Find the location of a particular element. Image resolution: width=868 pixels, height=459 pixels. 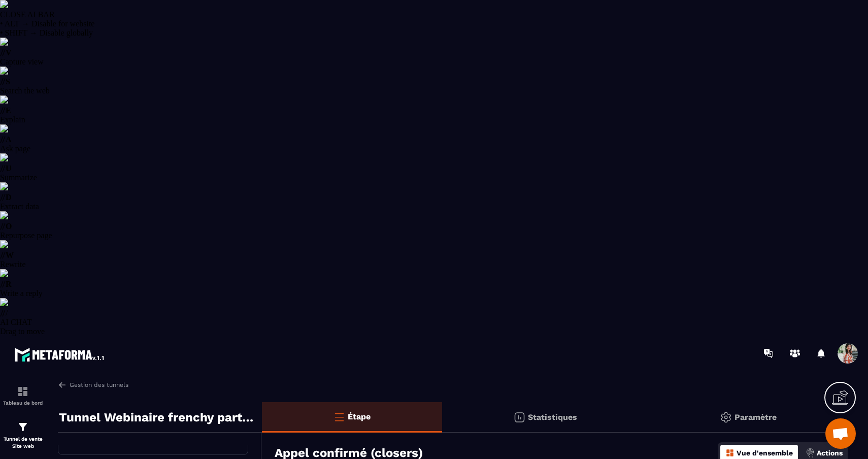

a: Gestion des tunnels is located at coordinates (93, 385).